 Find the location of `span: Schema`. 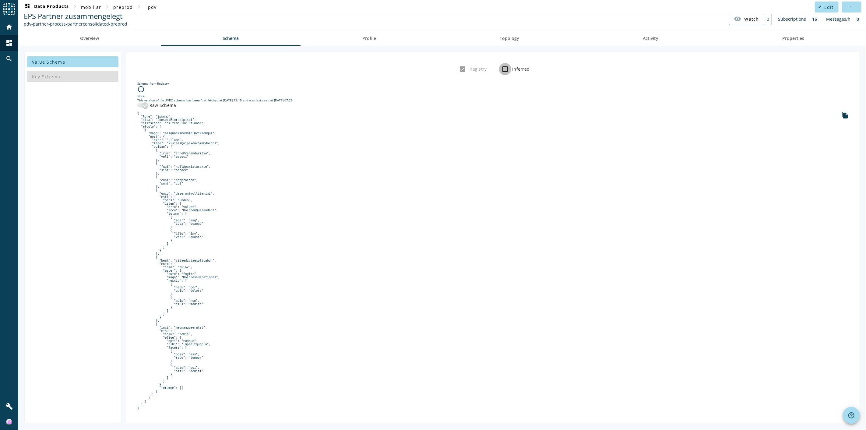

span: Schema is located at coordinates (231, 38).